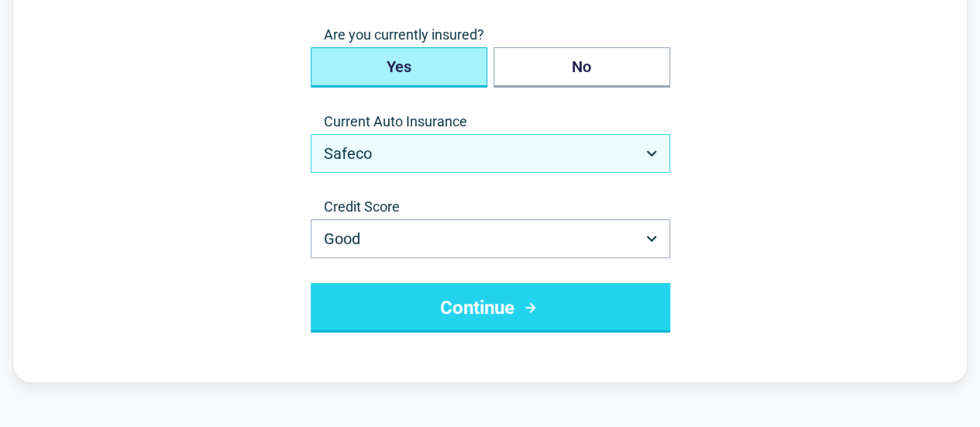 The height and width of the screenshot is (427, 980). What do you see at coordinates (399, 68) in the screenshot?
I see `button: Yes` at bounding box center [399, 68].